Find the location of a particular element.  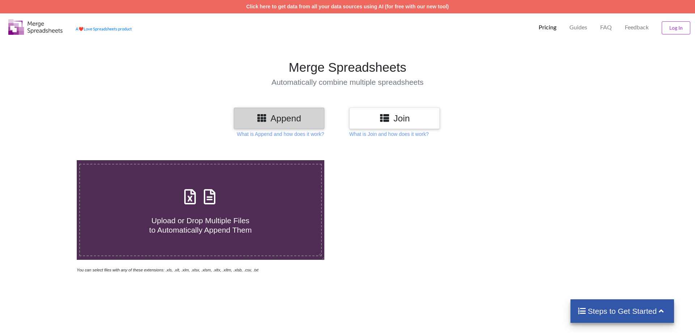

h3: Append is located at coordinates (279, 118).